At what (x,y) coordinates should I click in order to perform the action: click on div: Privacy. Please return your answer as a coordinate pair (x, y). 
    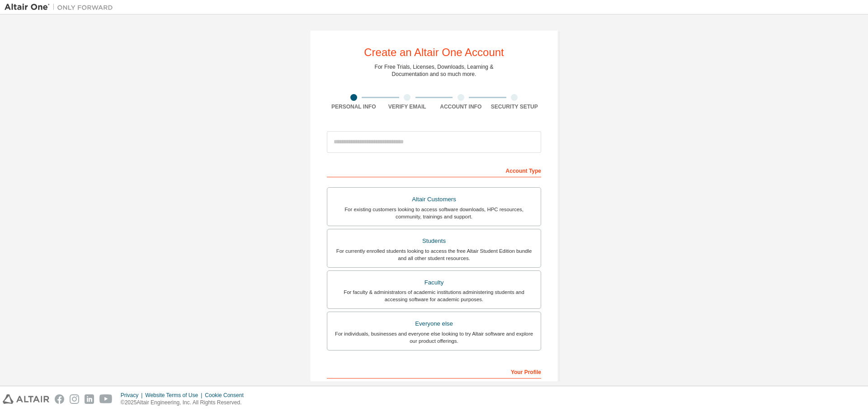
    Looking at the image, I should click on (133, 395).